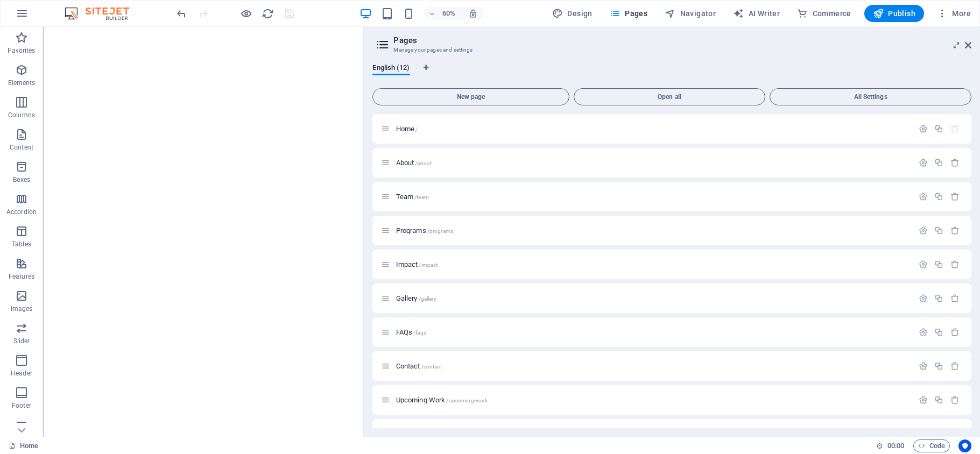 This screenshot has width=980, height=454. I want to click on span: /programs, so click(440, 230).